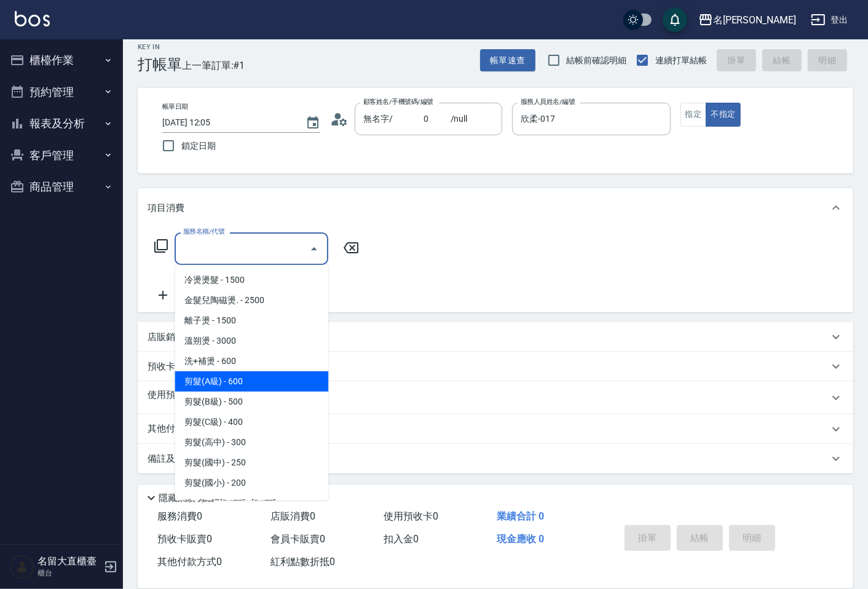 The height and width of the screenshot is (589, 868). Describe the element at coordinates (252, 483) in the screenshot. I see `span: 剪髮(國小) - 200` at that location.